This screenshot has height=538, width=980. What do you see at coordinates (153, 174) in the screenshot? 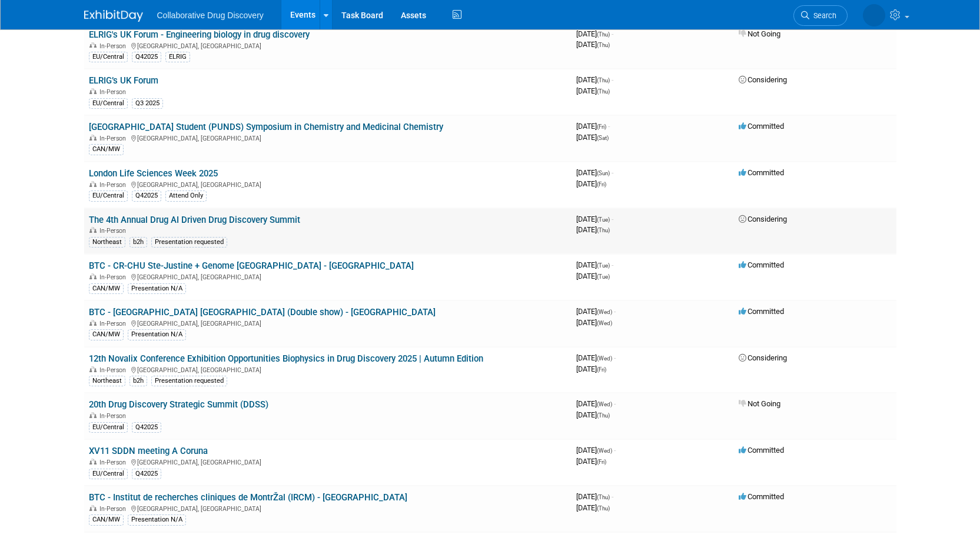
I see `a: London Life Sciences Week 2025` at bounding box center [153, 174].